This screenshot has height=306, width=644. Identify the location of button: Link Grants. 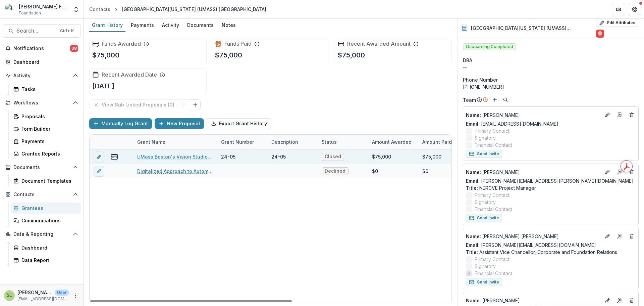
(195, 105).